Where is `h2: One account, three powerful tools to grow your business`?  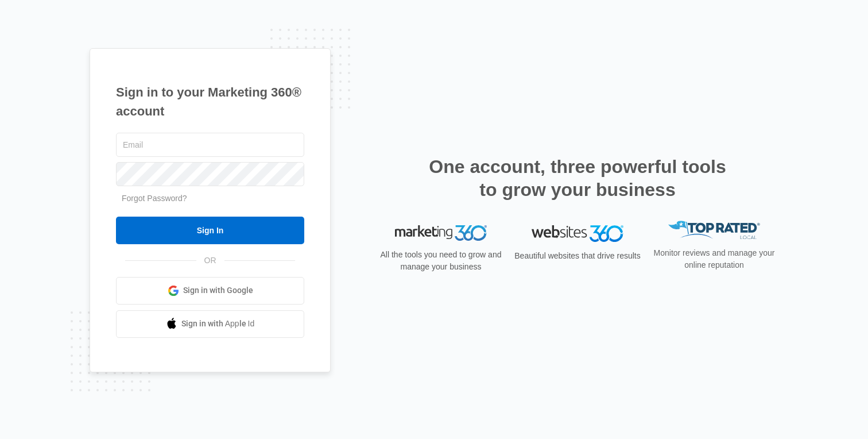
h2: One account, three powerful tools to grow your business is located at coordinates (577, 178).